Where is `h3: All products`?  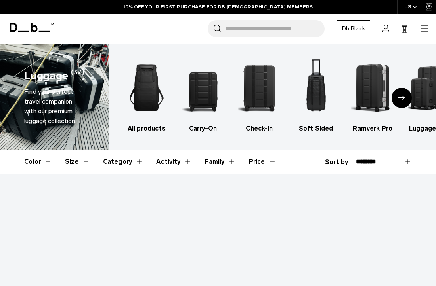 h3: All products is located at coordinates (146, 128).